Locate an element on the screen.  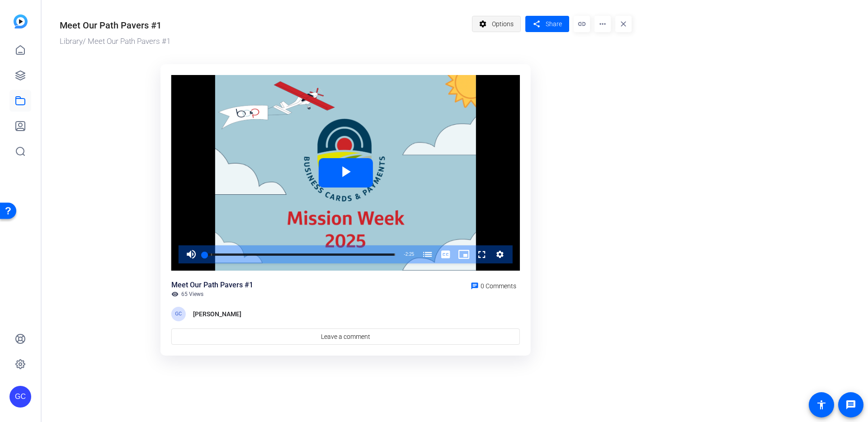
button: Picture-in-Picture is located at coordinates (464, 254).